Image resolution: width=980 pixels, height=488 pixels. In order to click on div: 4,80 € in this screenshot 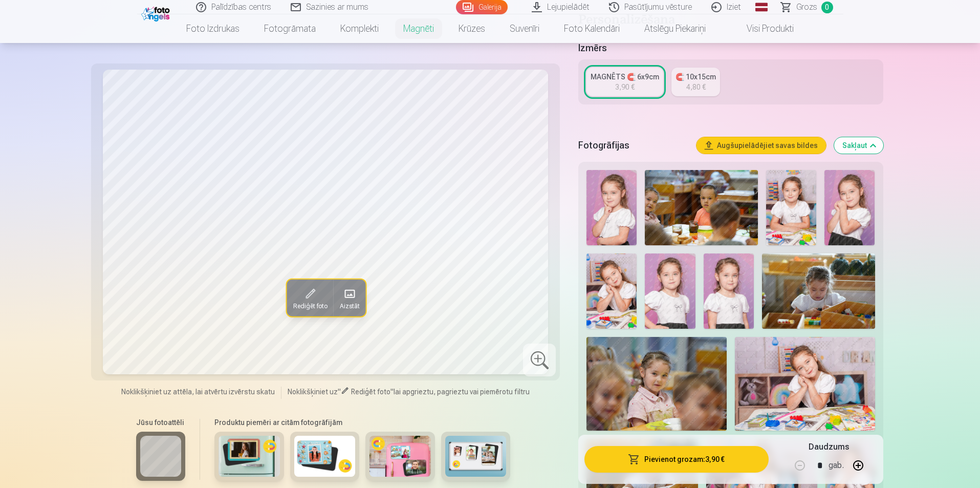, I will do `click(696, 87)`.